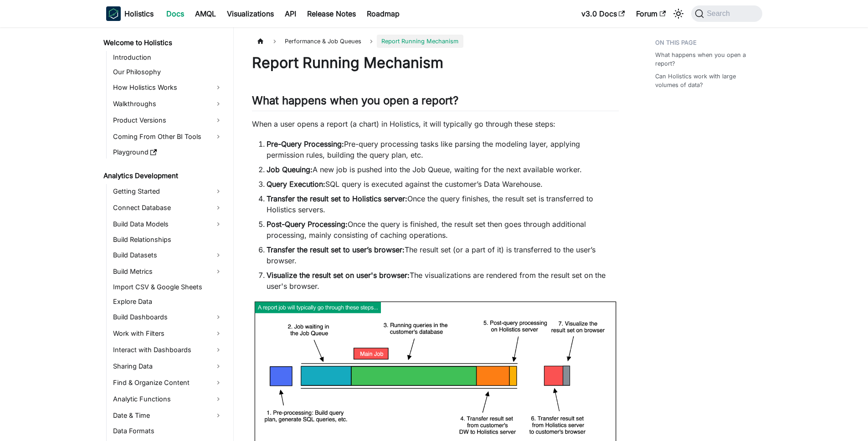 Image resolution: width=868 pixels, height=441 pixels. What do you see at coordinates (338, 275) in the screenshot?
I see `strong: Visualize the result set on user's browser:` at bounding box center [338, 275].